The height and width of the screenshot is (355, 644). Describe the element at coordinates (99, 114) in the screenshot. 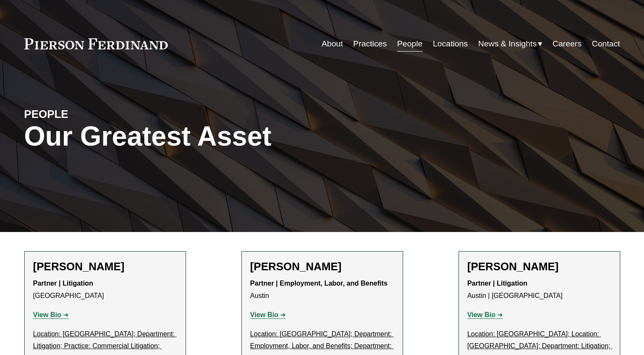

I see `h4: PEOPLE` at that location.